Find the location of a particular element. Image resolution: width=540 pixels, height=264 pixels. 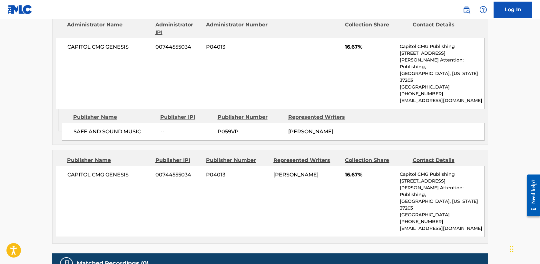

div: Administrator IPI is located at coordinates (178, 29).